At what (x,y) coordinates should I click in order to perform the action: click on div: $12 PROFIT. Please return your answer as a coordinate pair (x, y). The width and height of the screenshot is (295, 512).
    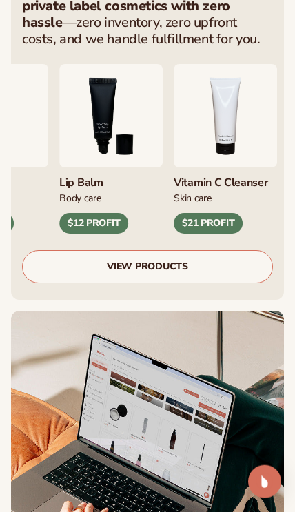
    Looking at the image, I should click on (94, 223).